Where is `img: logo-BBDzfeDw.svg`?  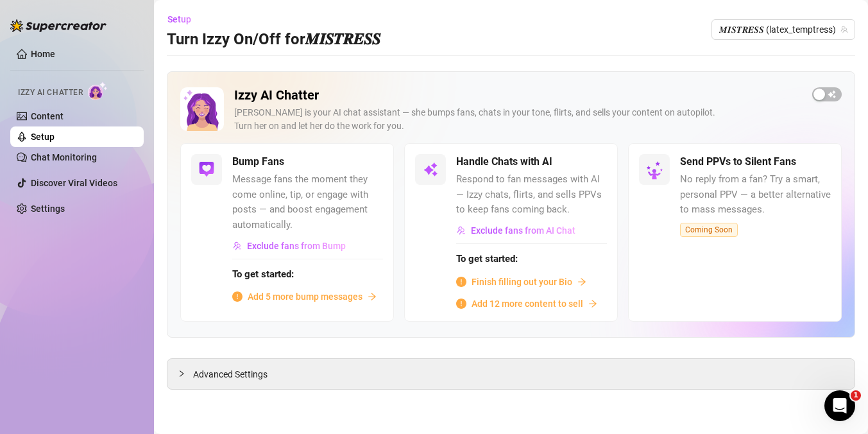
img: logo-BBDzfeDw.svg is located at coordinates (59, 26).